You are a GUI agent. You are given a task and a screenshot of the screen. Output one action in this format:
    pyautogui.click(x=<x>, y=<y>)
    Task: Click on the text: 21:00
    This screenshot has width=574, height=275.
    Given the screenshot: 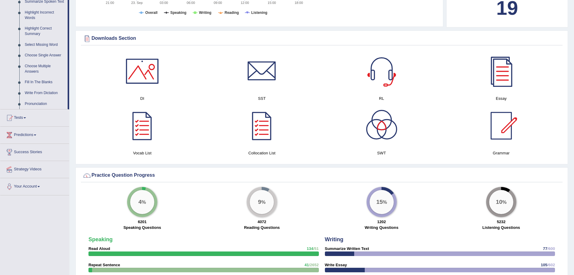 What is the action you would take?
    pyautogui.click(x=110, y=3)
    